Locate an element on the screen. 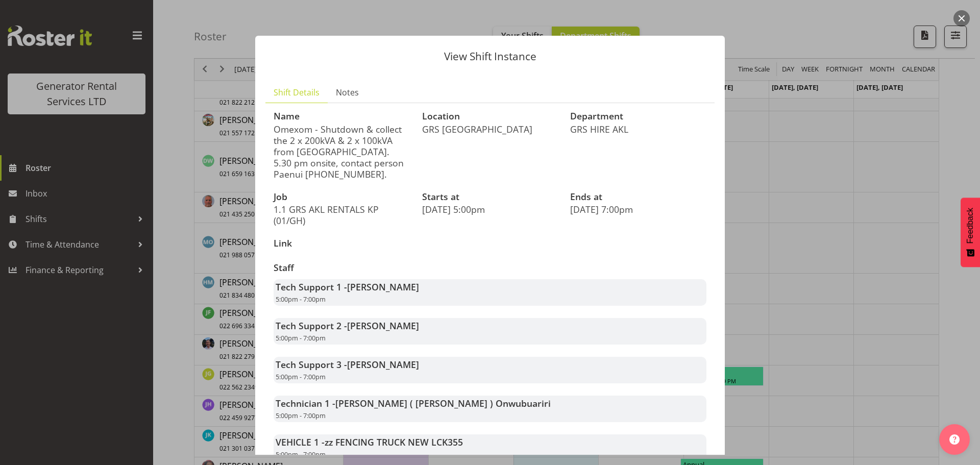 This screenshot has height=465, width=980. span: zz FENCING TRUCK NEW LCK355 is located at coordinates (394, 442).